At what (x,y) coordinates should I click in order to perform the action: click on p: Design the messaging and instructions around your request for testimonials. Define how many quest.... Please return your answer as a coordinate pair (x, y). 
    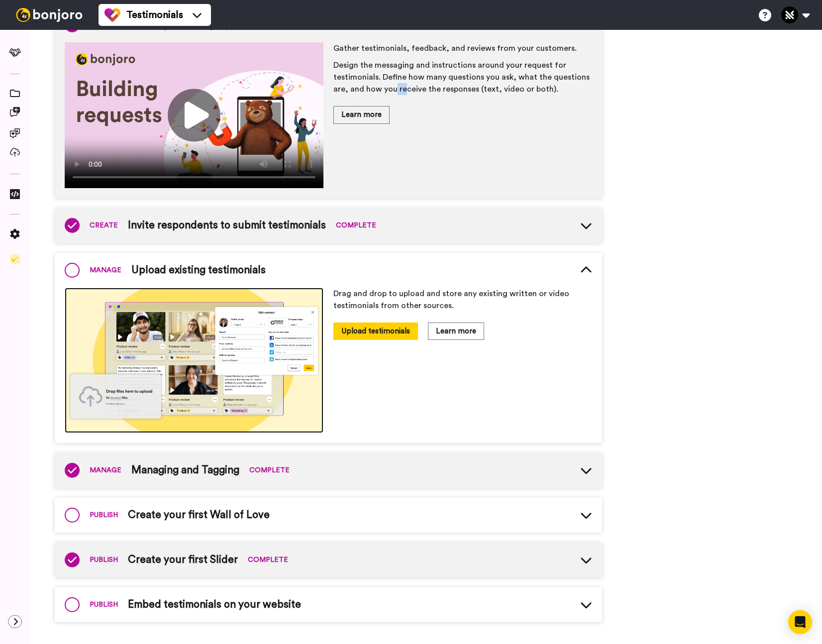
    Looking at the image, I should click on (463, 77).